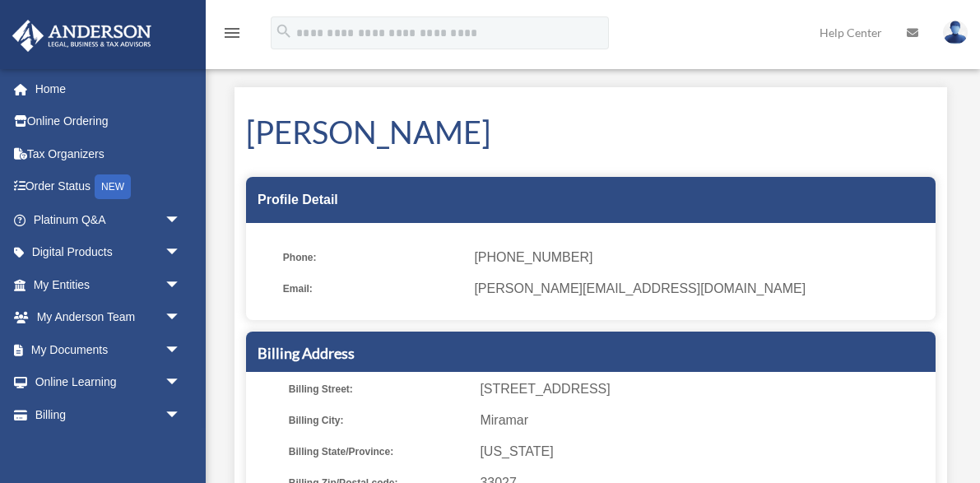 The height and width of the screenshot is (483, 980). What do you see at coordinates (108, 153) in the screenshot?
I see `a: Tax Organizers` at bounding box center [108, 153].